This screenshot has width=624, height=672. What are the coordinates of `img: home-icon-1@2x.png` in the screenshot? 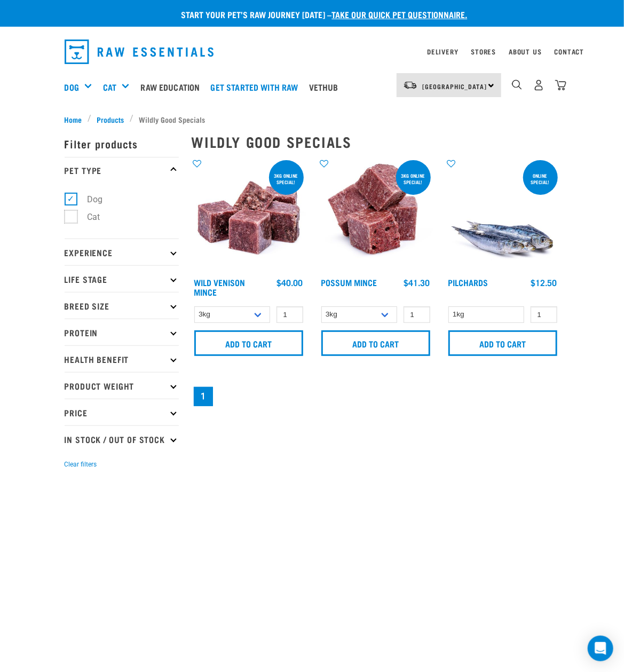 It's located at (517, 84).